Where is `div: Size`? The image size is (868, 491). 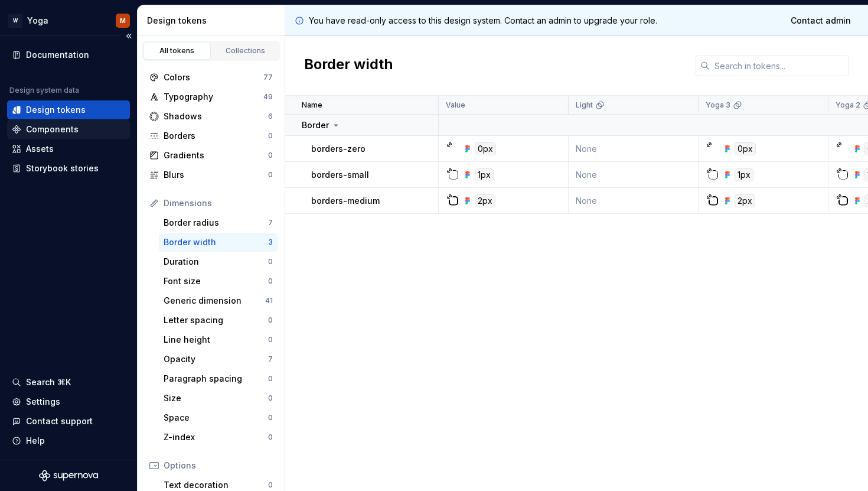
div: Size is located at coordinates (216, 398).